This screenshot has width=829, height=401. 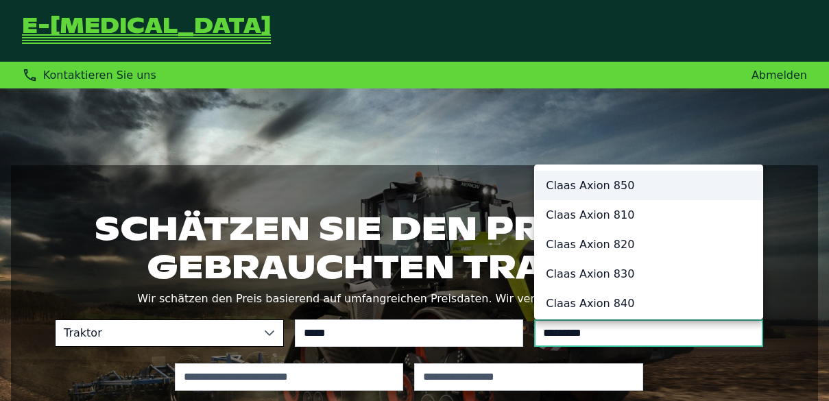 I want to click on div: Kontaktieren Sie uns, so click(x=89, y=75).